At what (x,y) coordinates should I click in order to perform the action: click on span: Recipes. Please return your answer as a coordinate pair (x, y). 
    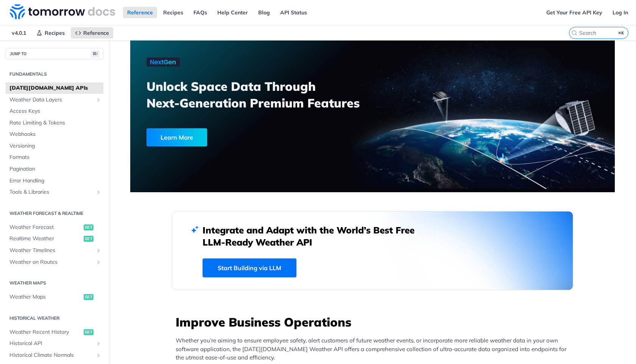
    Looking at the image, I should click on (55, 33).